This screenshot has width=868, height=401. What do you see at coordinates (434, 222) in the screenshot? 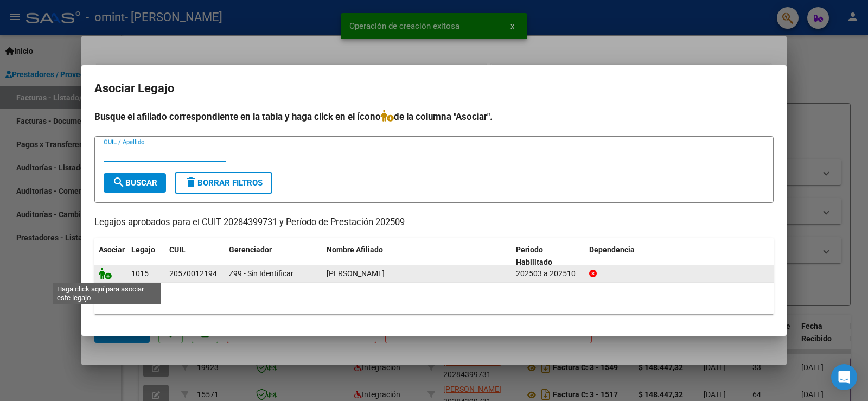
I see `p: Legajos aprobados para el CUIT 20284399731 y Período de Prestación 202509` at bounding box center [434, 222].